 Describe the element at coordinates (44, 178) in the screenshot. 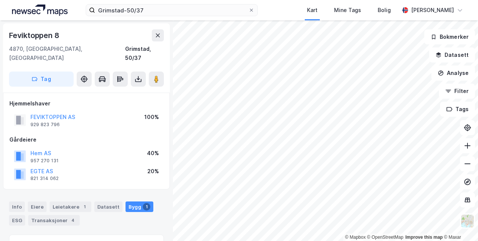

I see `div: 821 314 062` at that location.